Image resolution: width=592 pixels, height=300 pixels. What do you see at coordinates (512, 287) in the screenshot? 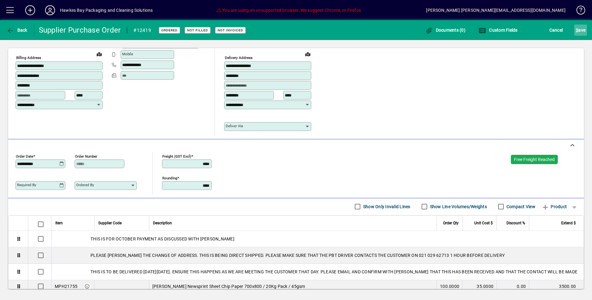
I see `td: 0.00` at bounding box center [512, 287].